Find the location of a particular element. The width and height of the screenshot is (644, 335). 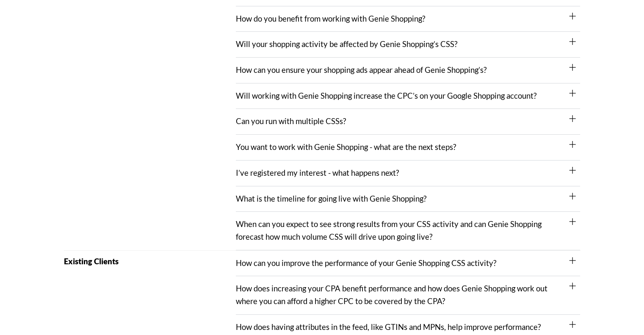

div: Can you run with multiple CSSs? is located at coordinates (408, 122).